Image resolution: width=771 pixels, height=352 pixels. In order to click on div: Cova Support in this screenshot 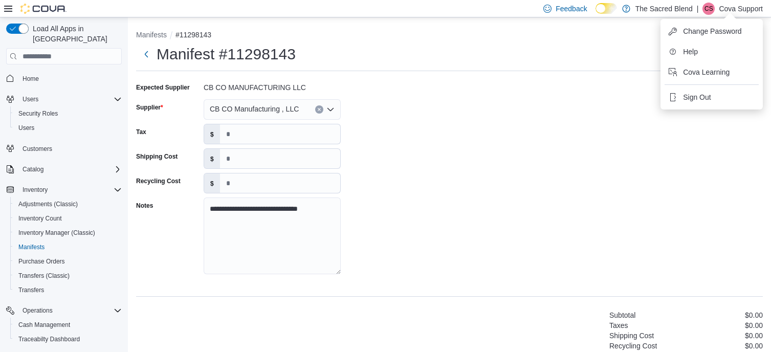, I will do `click(709, 9)`.